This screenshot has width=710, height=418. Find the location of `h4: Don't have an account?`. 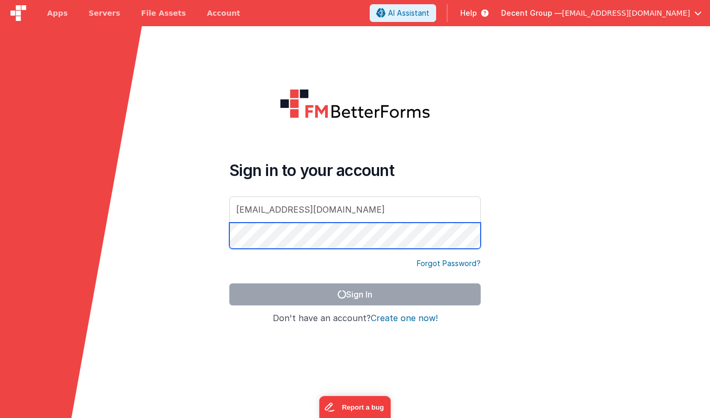

h4: Don't have an account? is located at coordinates (355, 318).